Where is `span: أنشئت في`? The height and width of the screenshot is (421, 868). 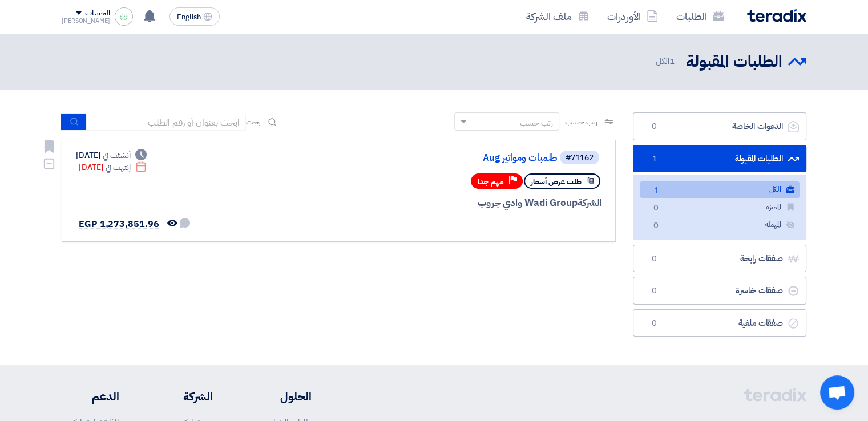 span: أنشئت في is located at coordinates (117, 155).